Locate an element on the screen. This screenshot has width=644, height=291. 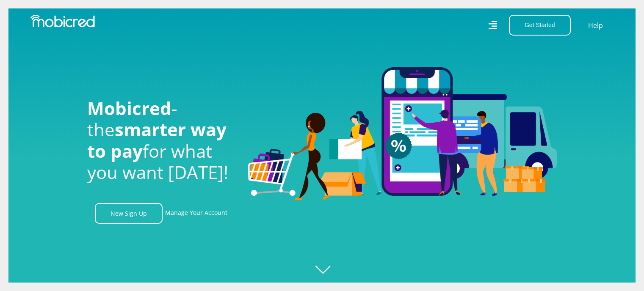
span: smarter way to pay is located at coordinates (157, 140).